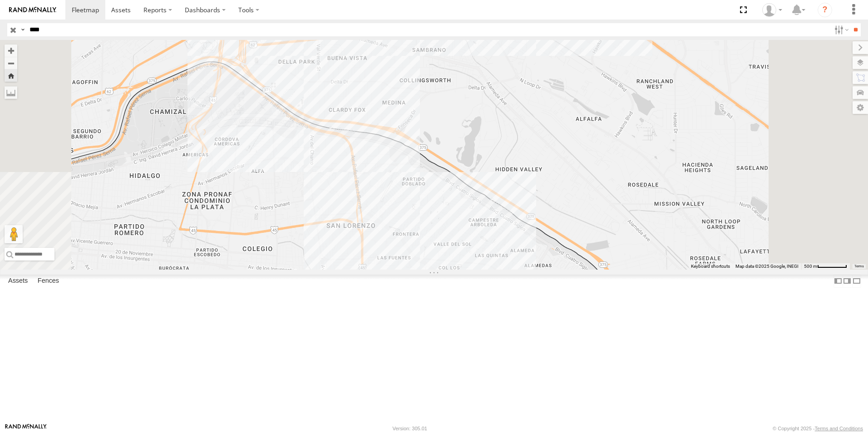 Image resolution: width=868 pixels, height=433 pixels. What do you see at coordinates (23, 29) in the screenshot?
I see `label: Search Query` at bounding box center [23, 29].